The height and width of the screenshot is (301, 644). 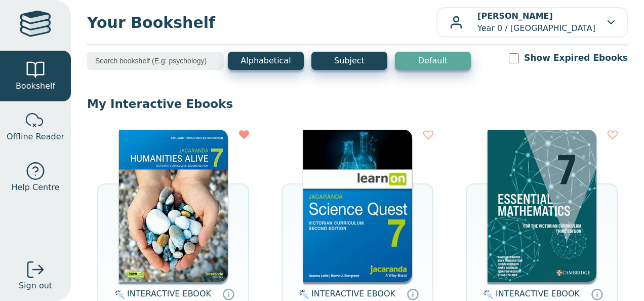 I want to click on button: Subject, so click(x=349, y=61).